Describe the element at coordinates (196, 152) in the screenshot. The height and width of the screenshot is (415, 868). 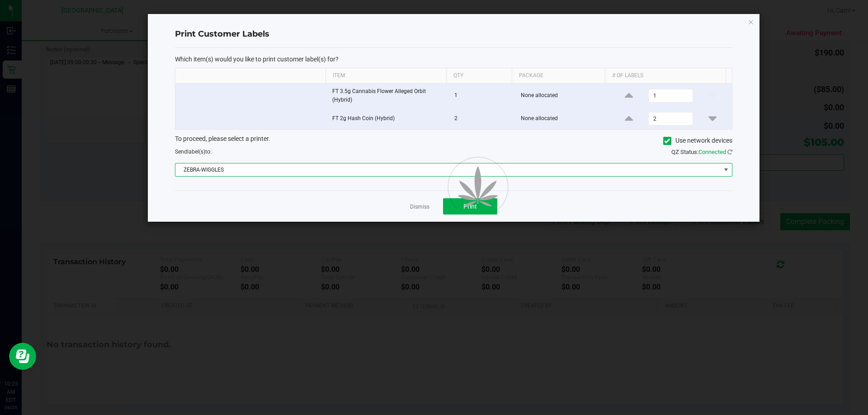
I see `span: label(s)` at that location.